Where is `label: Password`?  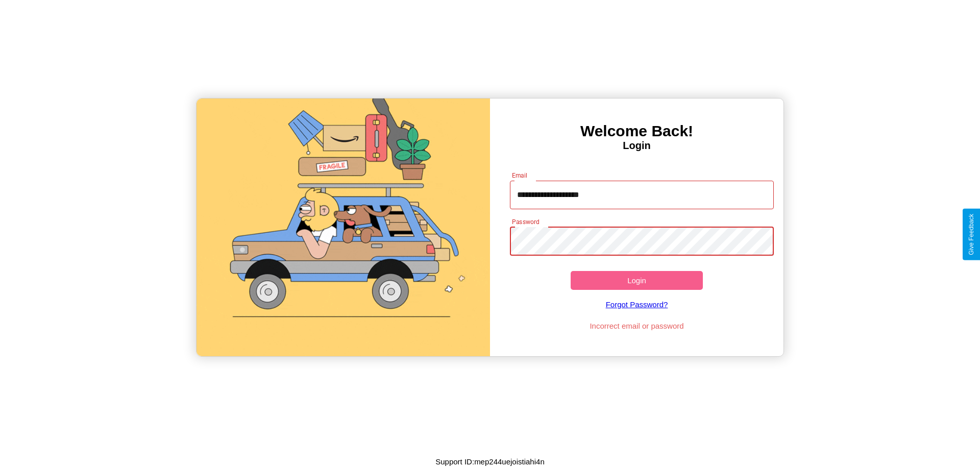
label: Password is located at coordinates (525, 222).